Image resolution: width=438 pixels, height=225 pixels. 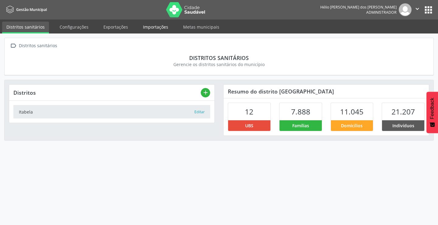 What do you see at coordinates (106, 112) in the screenshot?
I see `div: Itabela` at bounding box center [106, 112].